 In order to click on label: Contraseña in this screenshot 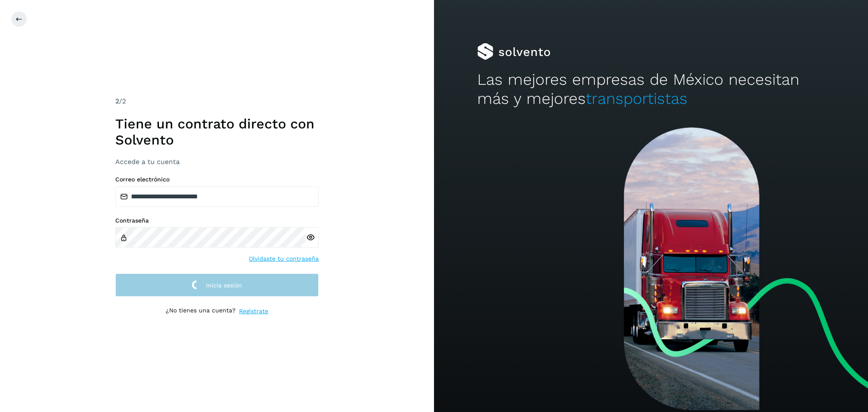, I will do `click(217, 220)`.